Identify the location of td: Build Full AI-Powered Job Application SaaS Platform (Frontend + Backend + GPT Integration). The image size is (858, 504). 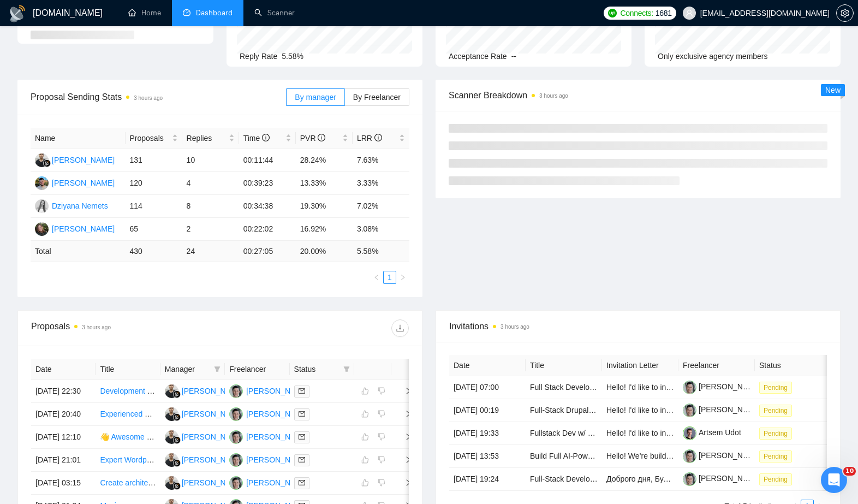
(564, 456).